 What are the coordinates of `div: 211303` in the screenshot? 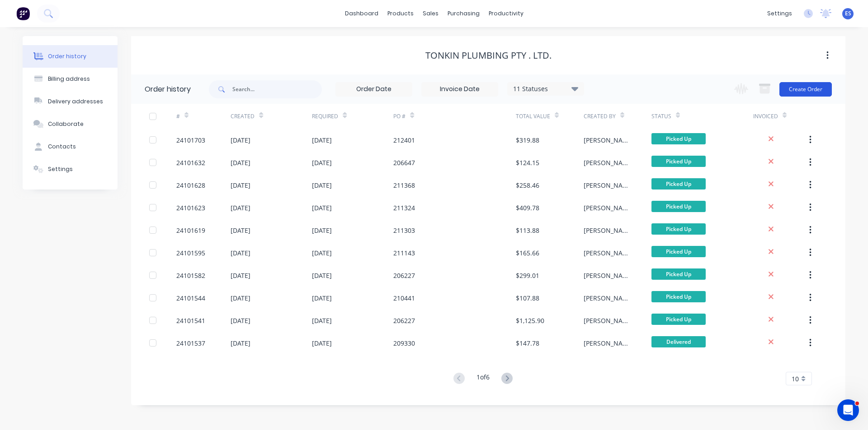 It's located at (404, 230).